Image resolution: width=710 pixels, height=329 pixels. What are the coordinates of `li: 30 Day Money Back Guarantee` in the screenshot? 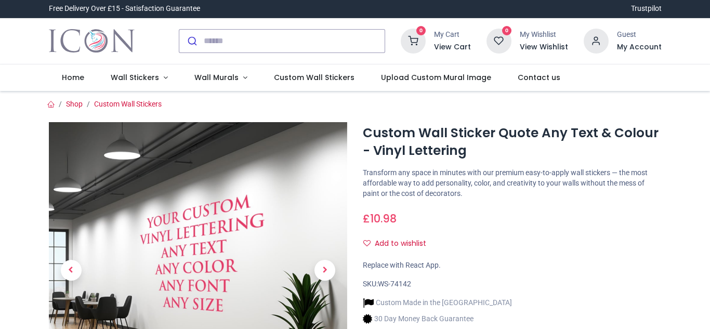 It's located at (437, 319).